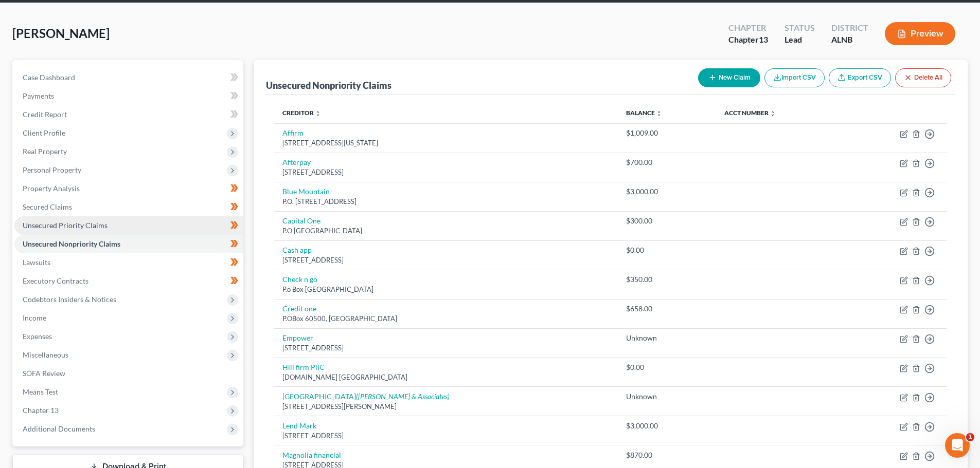  What do you see at coordinates (41, 410) in the screenshot?
I see `span: Chapter 13` at bounding box center [41, 410].